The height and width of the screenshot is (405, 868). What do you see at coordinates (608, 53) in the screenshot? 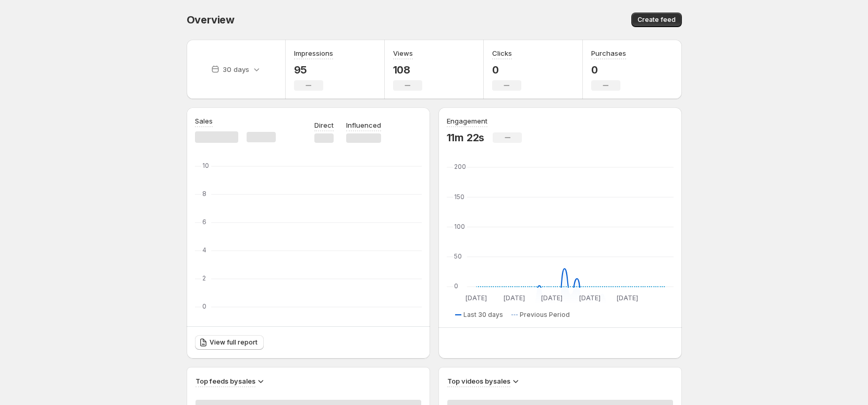
I see `h3: Purchases` at bounding box center [608, 53].